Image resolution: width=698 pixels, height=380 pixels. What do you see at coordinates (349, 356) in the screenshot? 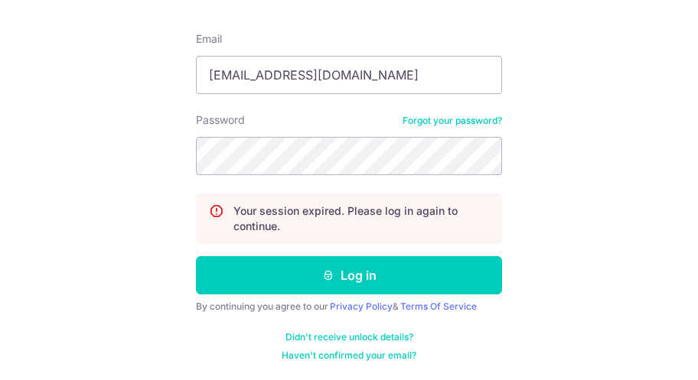
I see `a: Haven't confirmed your email?` at bounding box center [349, 356].